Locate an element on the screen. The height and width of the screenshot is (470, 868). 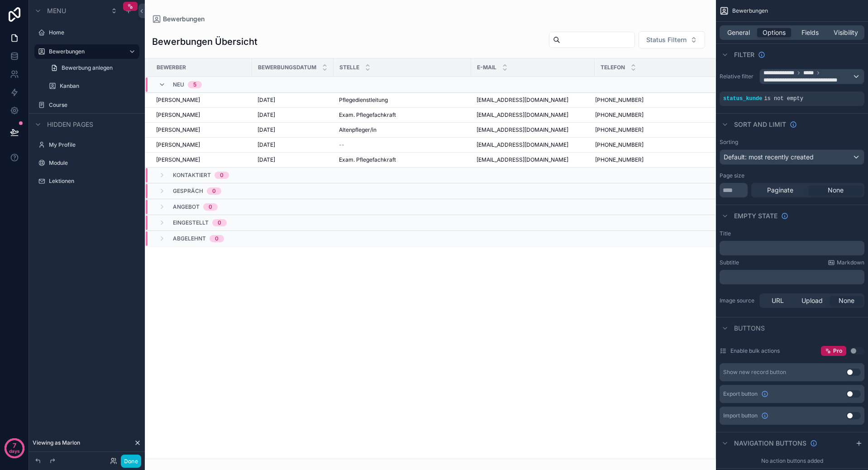
a: Markdown is located at coordinates (846, 263).